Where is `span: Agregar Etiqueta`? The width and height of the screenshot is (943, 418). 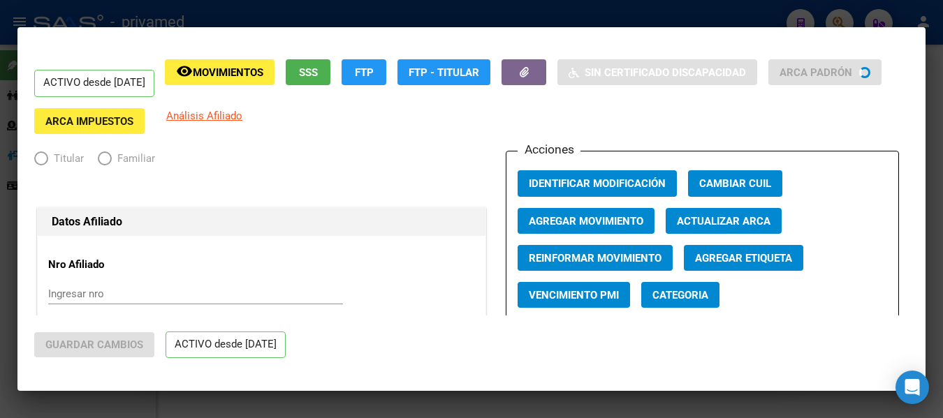 span: Agregar Etiqueta is located at coordinates (743, 258).